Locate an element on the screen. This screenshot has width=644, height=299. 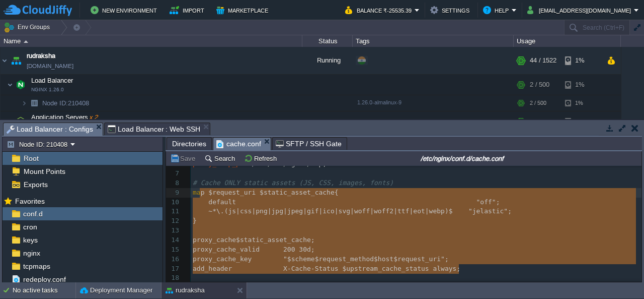
a: redeploy.conf is located at coordinates (44, 279).